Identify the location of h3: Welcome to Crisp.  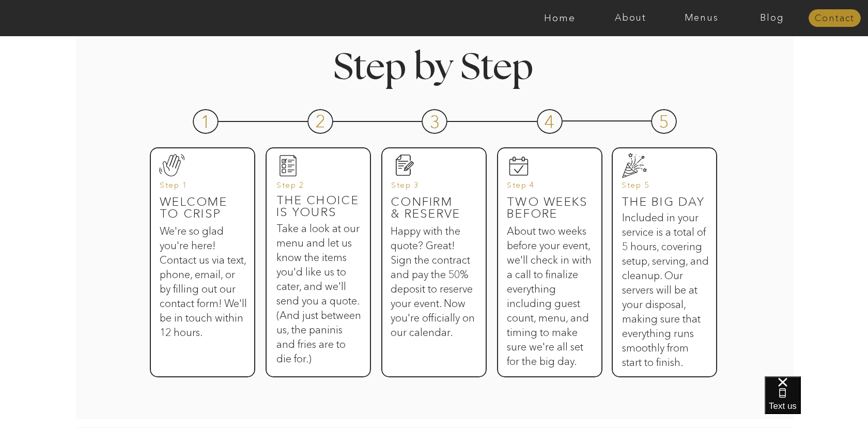
(202, 203).